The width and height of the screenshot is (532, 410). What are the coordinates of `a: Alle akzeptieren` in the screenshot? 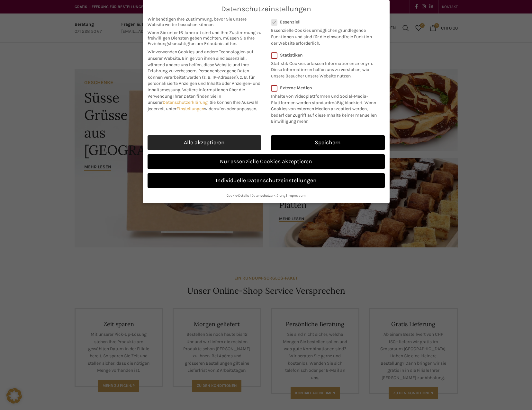 It's located at (205, 143).